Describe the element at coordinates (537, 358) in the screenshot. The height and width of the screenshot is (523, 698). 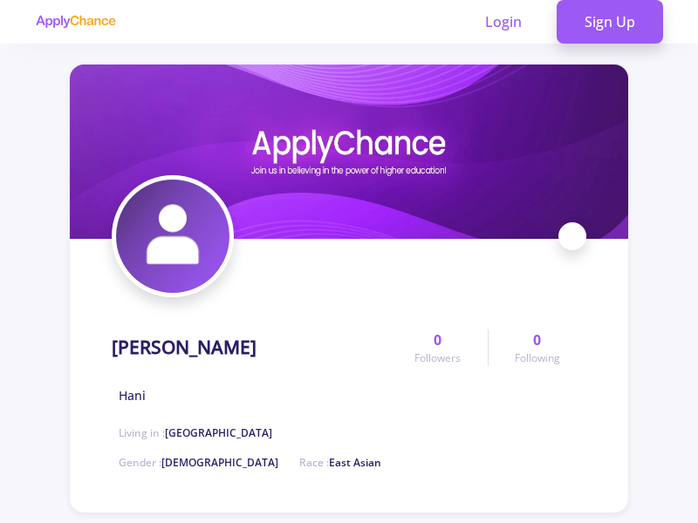
I see `span: Following` at that location.